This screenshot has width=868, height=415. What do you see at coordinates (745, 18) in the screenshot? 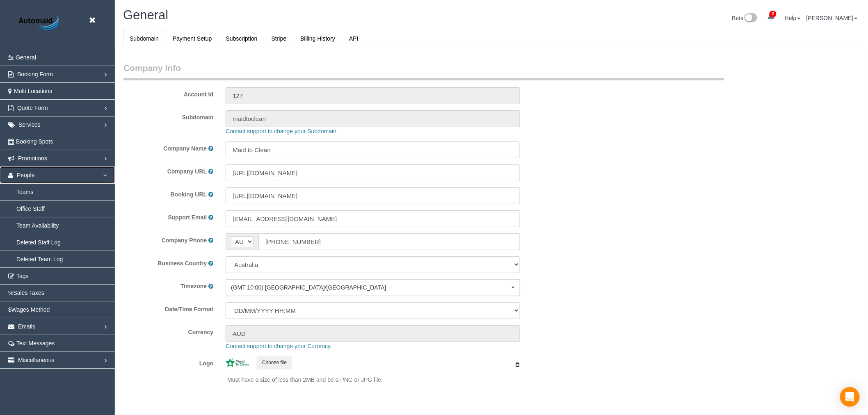
I see `a: Beta` at bounding box center [745, 18].